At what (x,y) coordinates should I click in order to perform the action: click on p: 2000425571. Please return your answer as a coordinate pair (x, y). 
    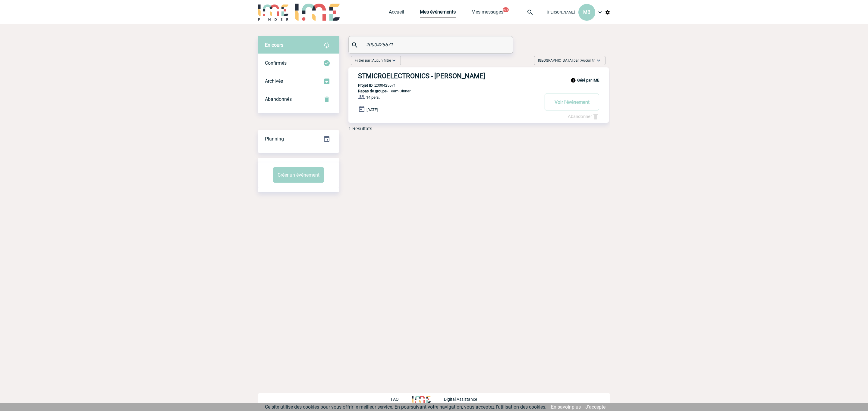
    Looking at the image, I should click on (372, 85).